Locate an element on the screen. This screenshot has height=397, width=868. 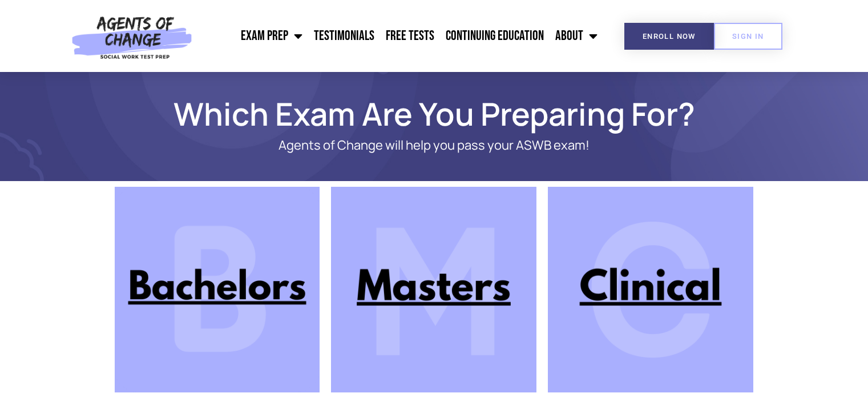
a: Exam Prep is located at coordinates (272, 36).